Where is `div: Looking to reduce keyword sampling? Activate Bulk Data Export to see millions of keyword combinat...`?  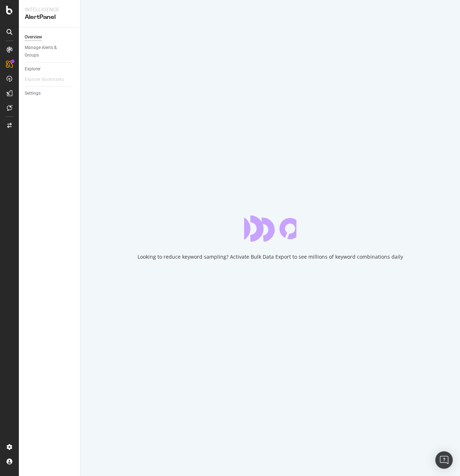
div: Looking to reduce keyword sampling? Activate Bulk Data Export to see millions of keyword combinat... is located at coordinates (271, 257).